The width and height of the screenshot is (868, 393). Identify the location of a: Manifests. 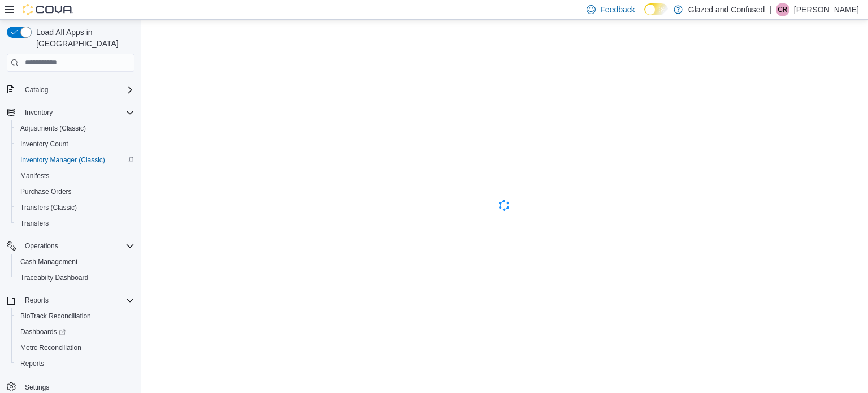
(34, 176).